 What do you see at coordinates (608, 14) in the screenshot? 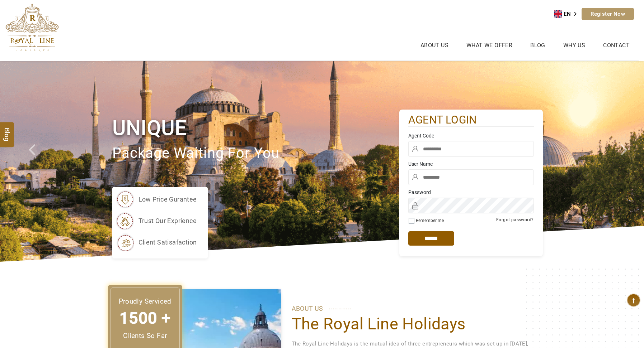
I see `a: Register Now` at bounding box center [608, 14].